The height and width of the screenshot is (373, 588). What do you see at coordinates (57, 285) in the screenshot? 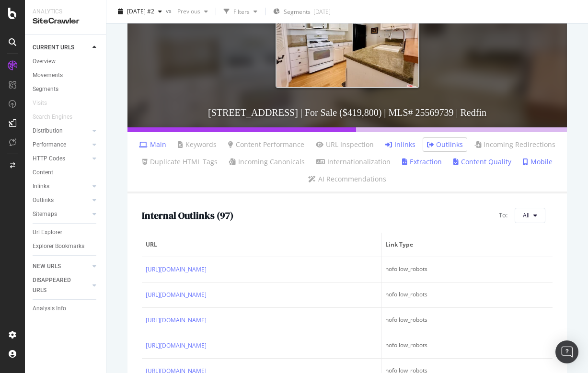
I see `div: DISAPPEARED URLS` at bounding box center [57, 285].